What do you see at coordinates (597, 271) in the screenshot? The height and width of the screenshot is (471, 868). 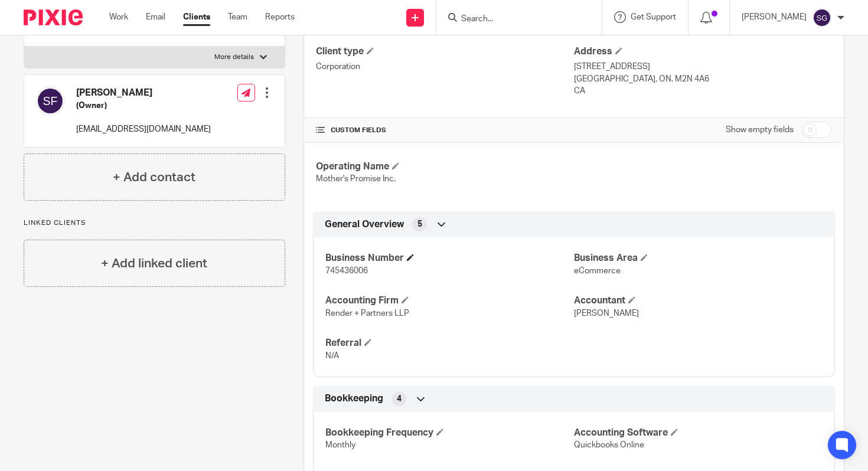 I see `span: eCommerce` at bounding box center [597, 271].